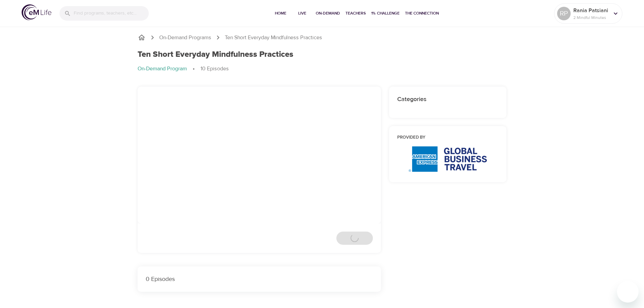  What do you see at coordinates (185, 37) in the screenshot?
I see `p: On-Demand Programs` at bounding box center [185, 37].